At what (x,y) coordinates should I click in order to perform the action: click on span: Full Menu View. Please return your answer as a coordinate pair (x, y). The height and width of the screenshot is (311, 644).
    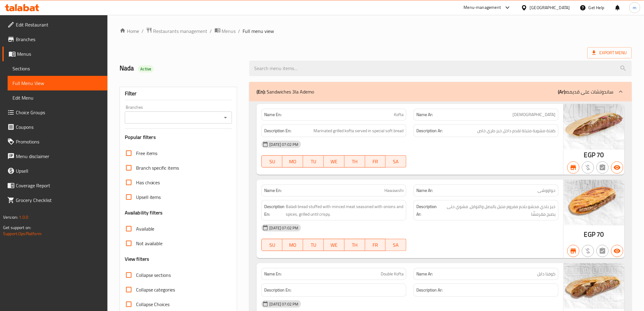
    Looking at the image, I should click on (58, 83).